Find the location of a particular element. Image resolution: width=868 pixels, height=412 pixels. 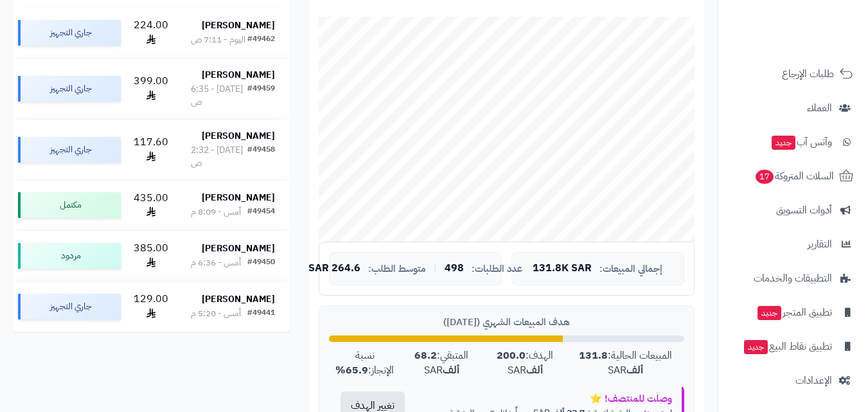

div: #49454 is located at coordinates (261, 212).